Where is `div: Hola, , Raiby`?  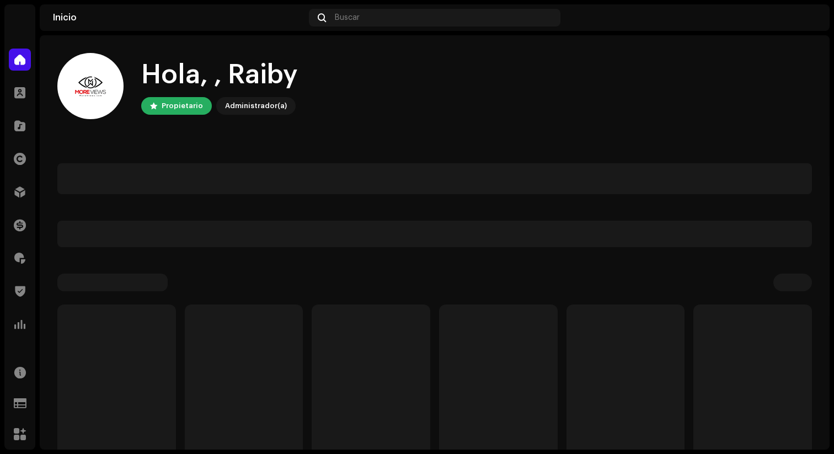
div: Hola, , Raiby is located at coordinates (220, 75).